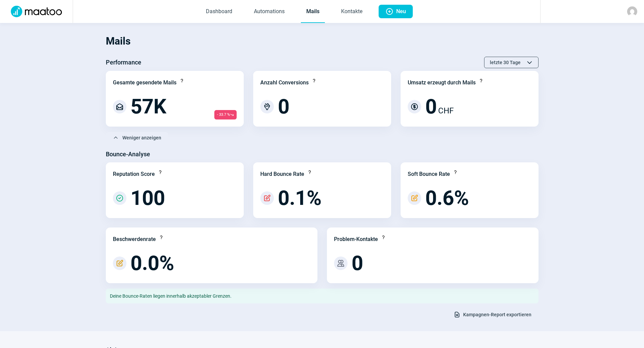 This screenshot has width=644, height=348. Describe the element at coordinates (36, 12) in the screenshot. I see `img: Logo` at that location.